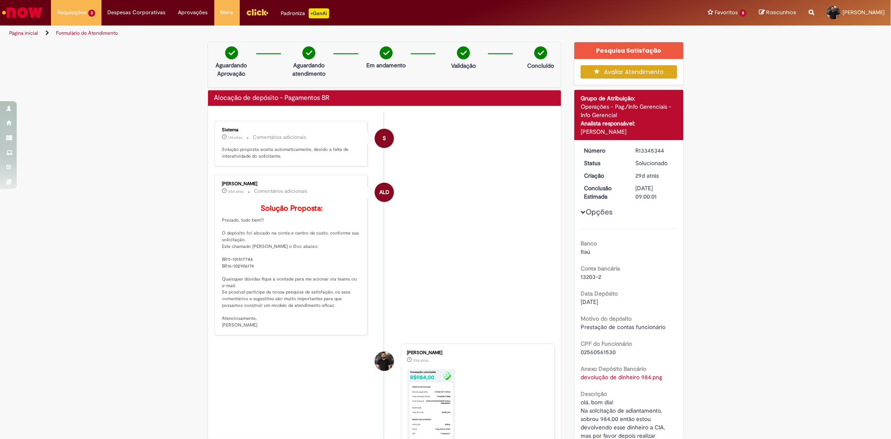 This screenshot has width=891, height=439. I want to click on b: Motivo do depósito, so click(606, 318).